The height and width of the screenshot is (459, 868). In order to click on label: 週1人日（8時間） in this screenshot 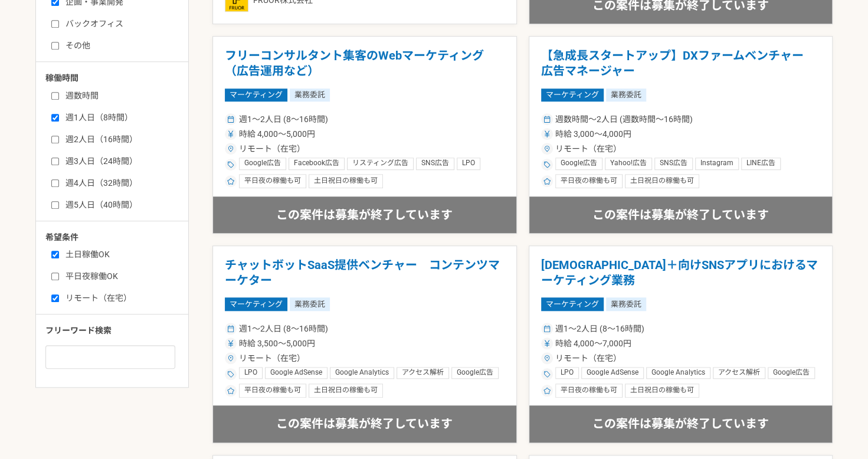, I will do `click(119, 117)`.